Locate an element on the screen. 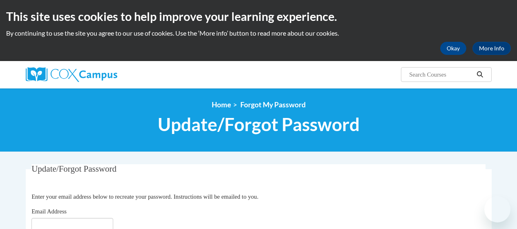 The width and height of the screenshot is (517, 229). a: Home is located at coordinates (221, 104).